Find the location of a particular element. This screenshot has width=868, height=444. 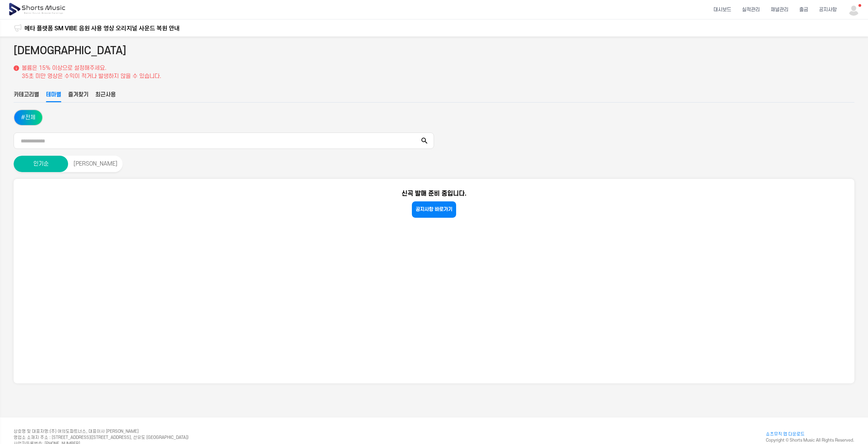

li: 공지사항 is located at coordinates (827, 9).